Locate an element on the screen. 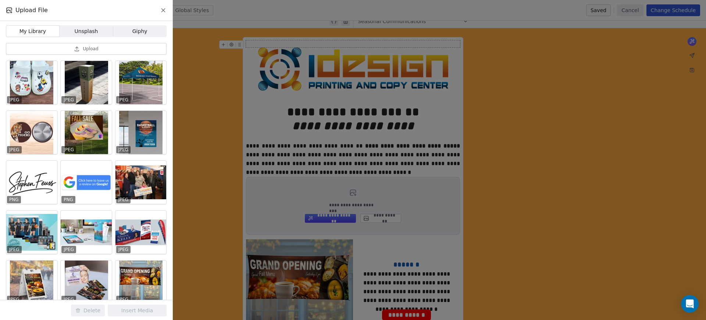 The image size is (706, 320). div: Open Intercom Messenger is located at coordinates (689, 304).